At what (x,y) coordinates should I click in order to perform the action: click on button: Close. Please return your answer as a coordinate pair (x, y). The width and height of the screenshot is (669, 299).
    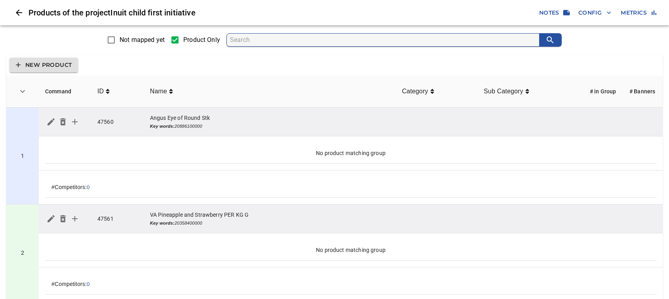
    Looking at the image, I should click on (19, 13).